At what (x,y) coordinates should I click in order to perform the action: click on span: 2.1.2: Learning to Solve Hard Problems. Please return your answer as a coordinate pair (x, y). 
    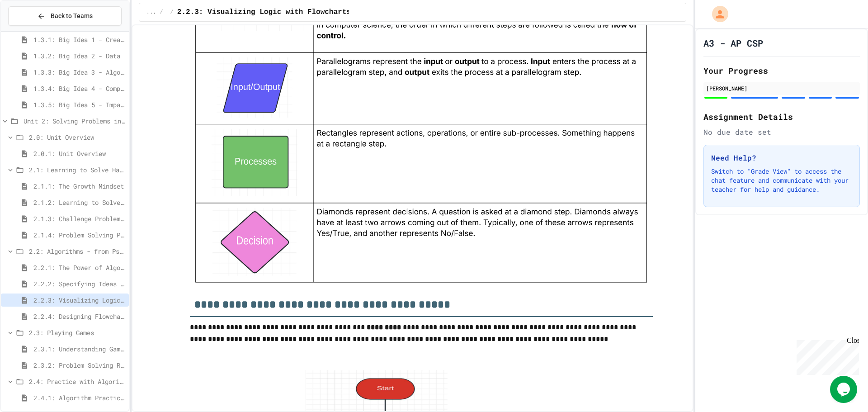
    Looking at the image, I should click on (79, 202).